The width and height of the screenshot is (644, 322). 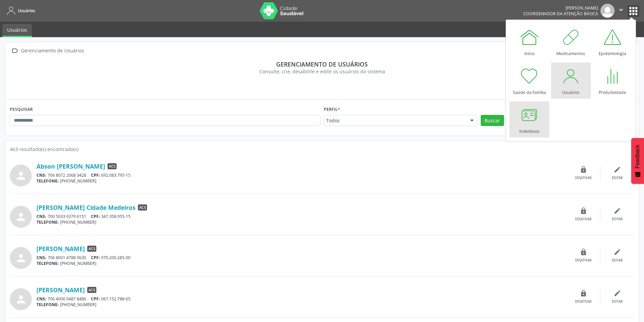 What do you see at coordinates (530, 119) in the screenshot?
I see `a: Indivíduos` at bounding box center [530, 119].